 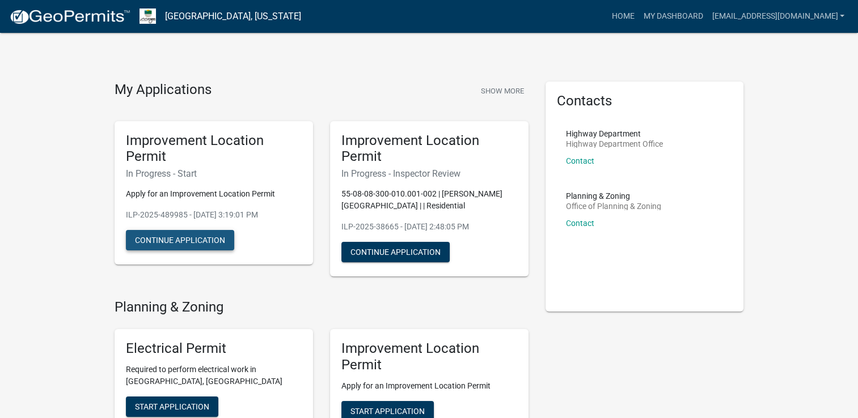 What do you see at coordinates (147, 16) in the screenshot?
I see `img: Morgan County, Indiana` at bounding box center [147, 16].